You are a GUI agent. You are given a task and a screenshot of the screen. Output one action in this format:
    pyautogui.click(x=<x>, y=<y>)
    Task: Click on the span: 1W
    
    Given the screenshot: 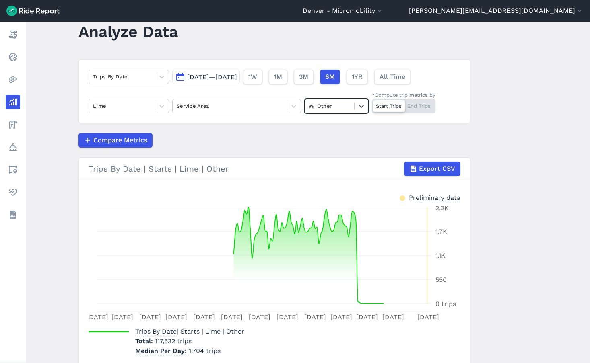 What is the action you would take?
    pyautogui.click(x=253, y=77)
    